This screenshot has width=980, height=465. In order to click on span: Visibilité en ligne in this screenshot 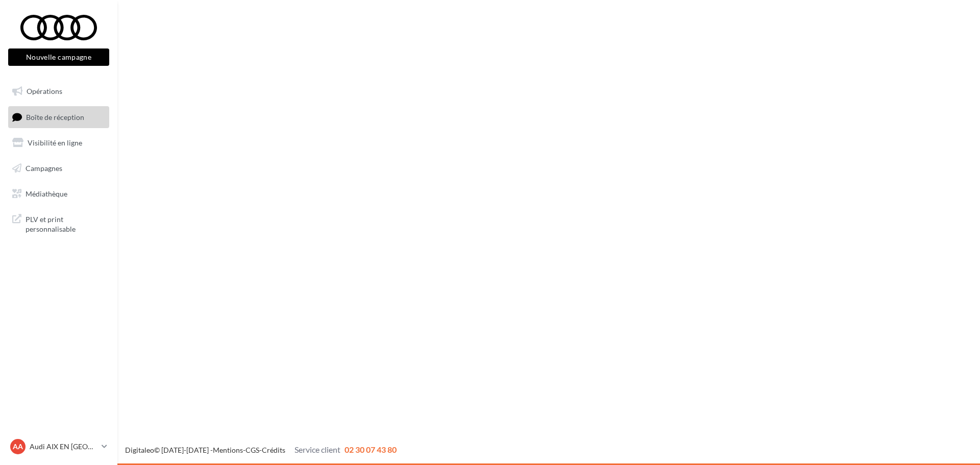, I will do `click(54, 142)`.